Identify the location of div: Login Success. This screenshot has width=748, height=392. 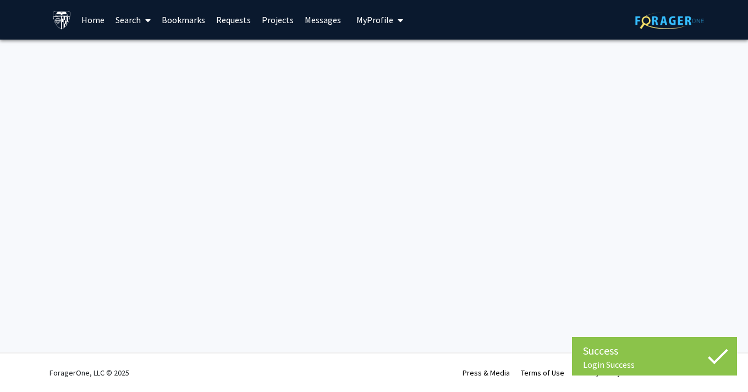
(654, 364).